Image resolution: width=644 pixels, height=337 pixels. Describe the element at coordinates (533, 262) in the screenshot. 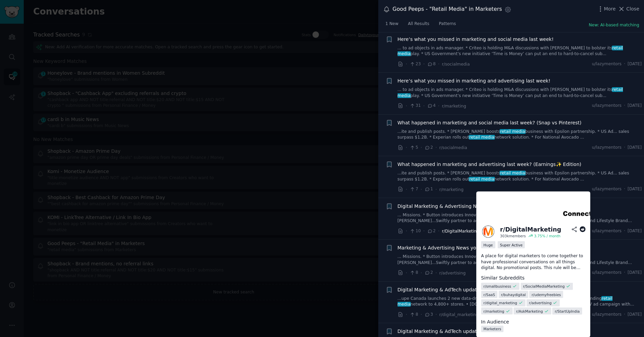

I see `p: A place for digital marketers to come together to have professional conversations on all things d...` at that location.